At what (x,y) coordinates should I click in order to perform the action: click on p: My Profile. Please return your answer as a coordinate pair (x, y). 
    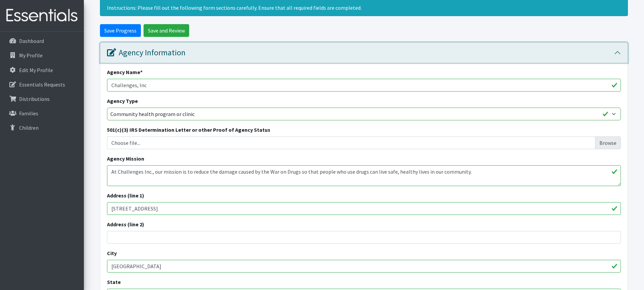
    Looking at the image, I should click on (31, 55).